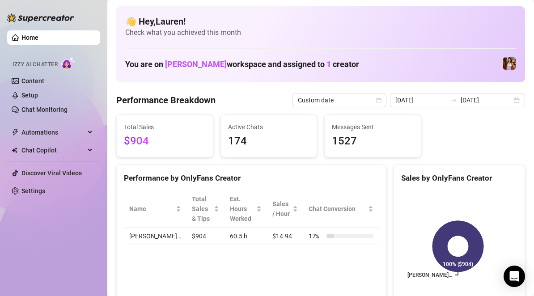 The width and height of the screenshot is (534, 296). What do you see at coordinates (321, 33) in the screenshot?
I see `span: Check what you achieved this month` at bounding box center [321, 33].